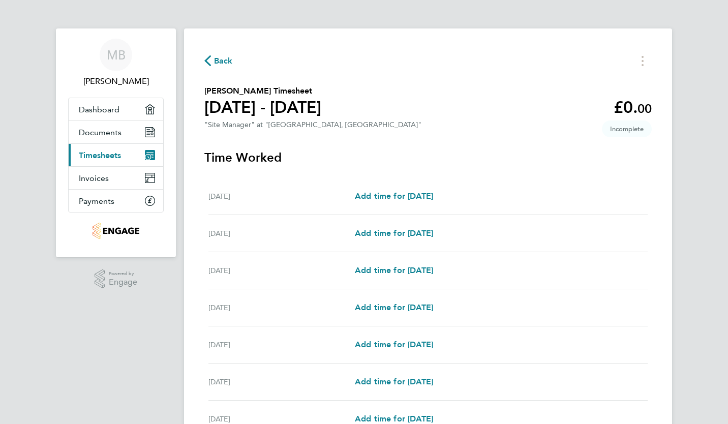 The height and width of the screenshot is (424, 728). I want to click on span: Michael Brindley-Robinson, so click(116, 81).